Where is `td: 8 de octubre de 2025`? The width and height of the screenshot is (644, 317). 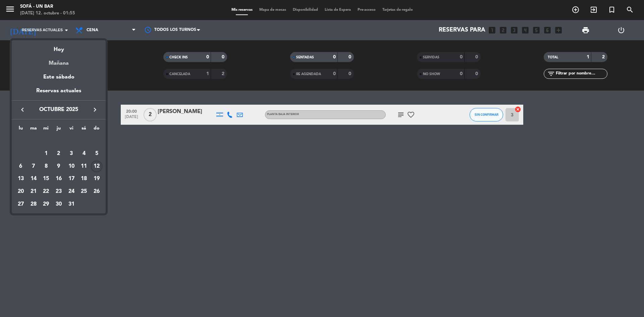
td: 8 de octubre de 2025 is located at coordinates (46, 166).